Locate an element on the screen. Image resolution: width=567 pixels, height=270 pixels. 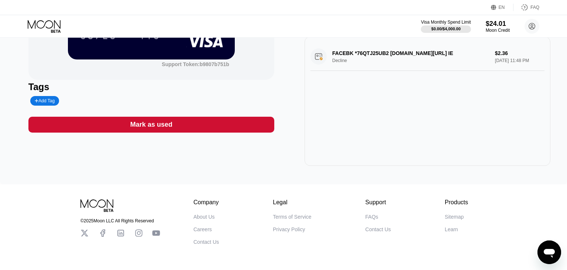
div: FAQs is located at coordinates (372, 217).